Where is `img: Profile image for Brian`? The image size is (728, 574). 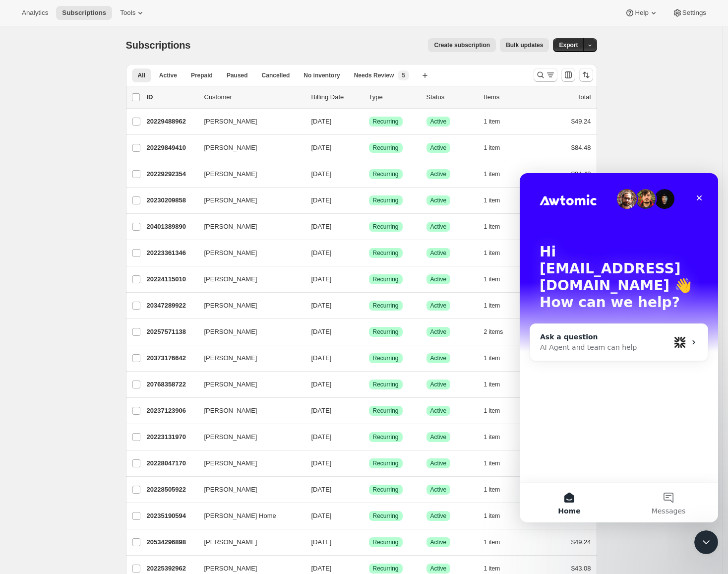 img: Profile image for Brian is located at coordinates (107, 25).